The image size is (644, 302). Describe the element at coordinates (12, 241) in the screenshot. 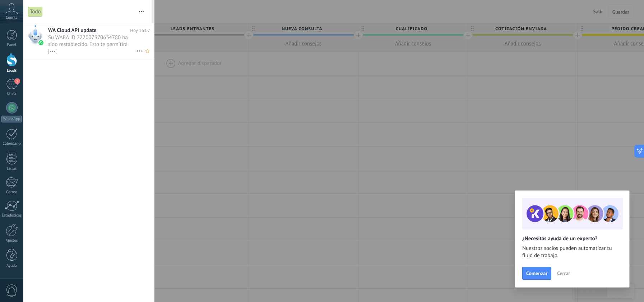

I see `div: Ajustes` at that location.